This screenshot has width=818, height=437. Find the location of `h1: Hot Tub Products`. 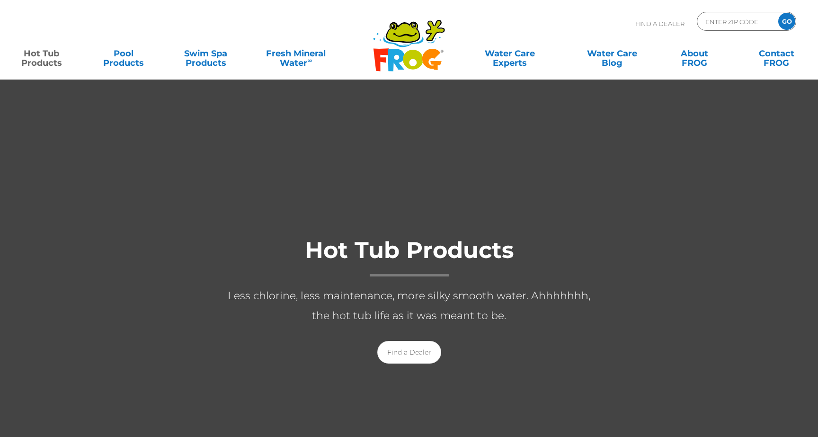

h1: Hot Tub Products is located at coordinates (409, 257).